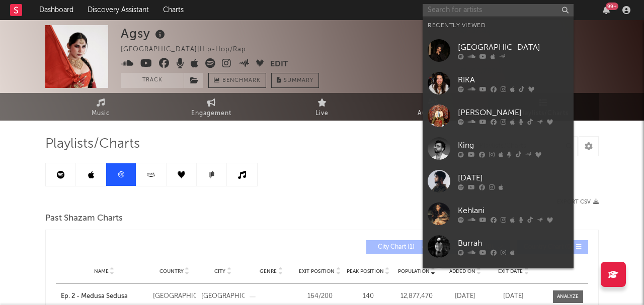  Describe the element at coordinates (322, 113) in the screenshot. I see `span: Live` at that location.